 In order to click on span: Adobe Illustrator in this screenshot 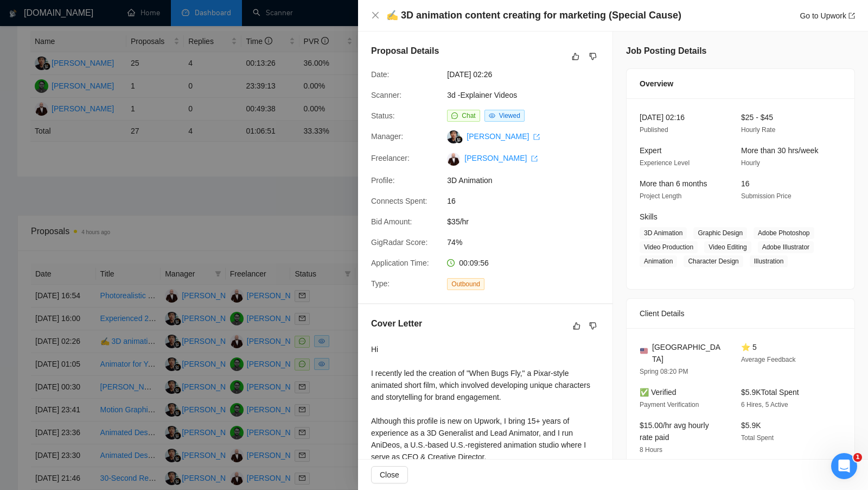, I will do `click(786, 247)`.